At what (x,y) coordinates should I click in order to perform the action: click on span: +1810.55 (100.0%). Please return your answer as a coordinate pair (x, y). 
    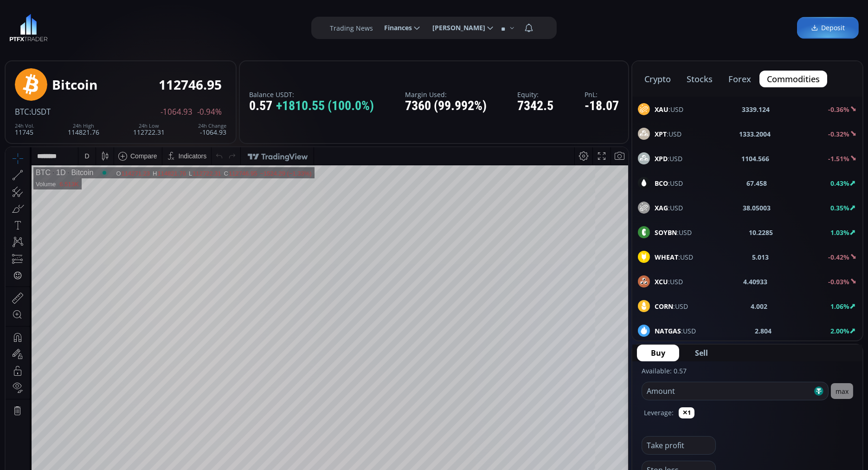
    Looking at the image, I should click on (324, 106).